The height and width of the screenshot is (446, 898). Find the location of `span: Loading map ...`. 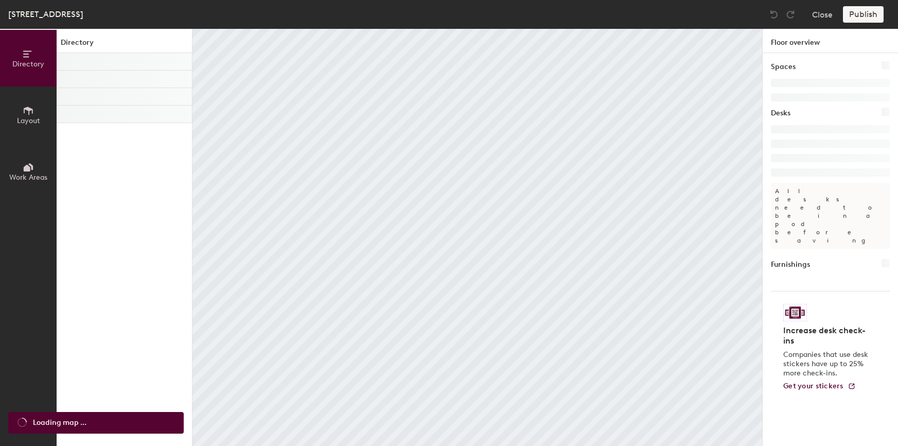

span: Loading map ... is located at coordinates (60, 422).